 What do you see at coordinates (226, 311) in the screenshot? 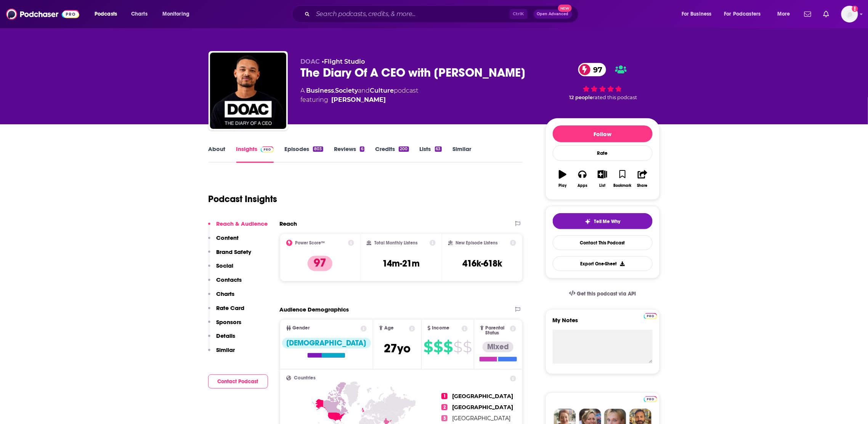
I see `button: Rate Card` at bounding box center [226, 311].